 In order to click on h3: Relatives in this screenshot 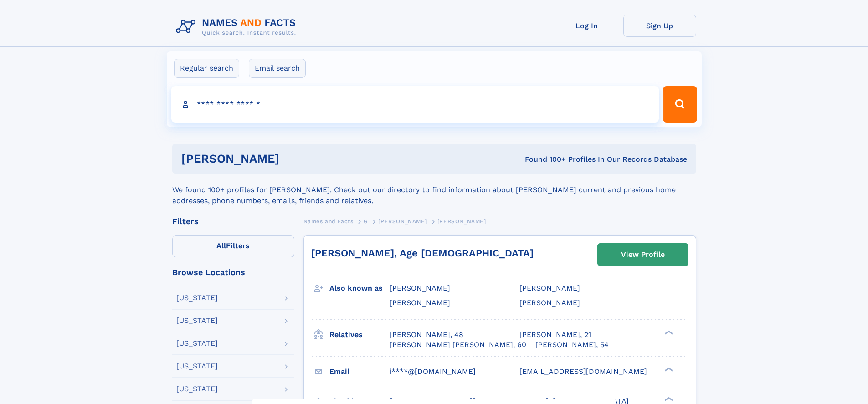, I will do `click(360, 335)`.